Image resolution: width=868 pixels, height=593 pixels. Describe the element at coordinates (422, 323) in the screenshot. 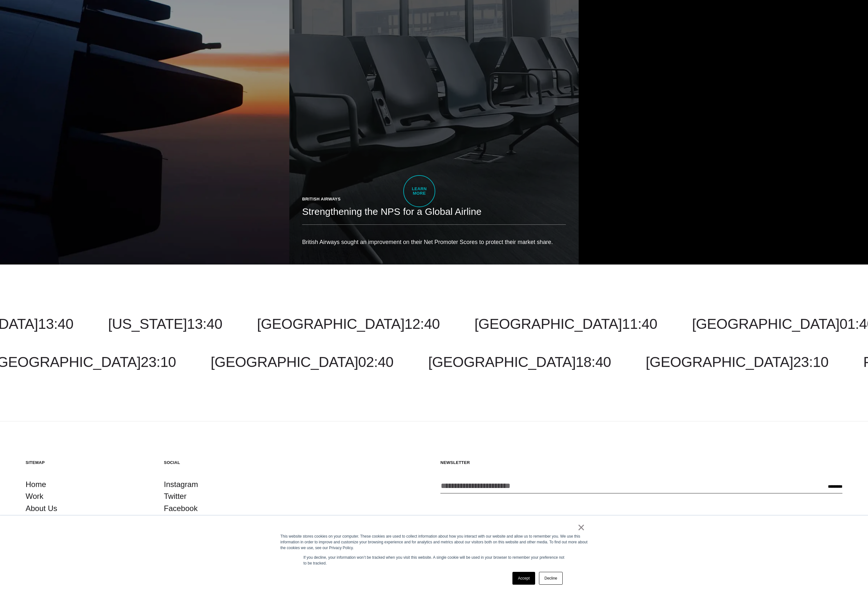

I see `span: 12:40` at that location.